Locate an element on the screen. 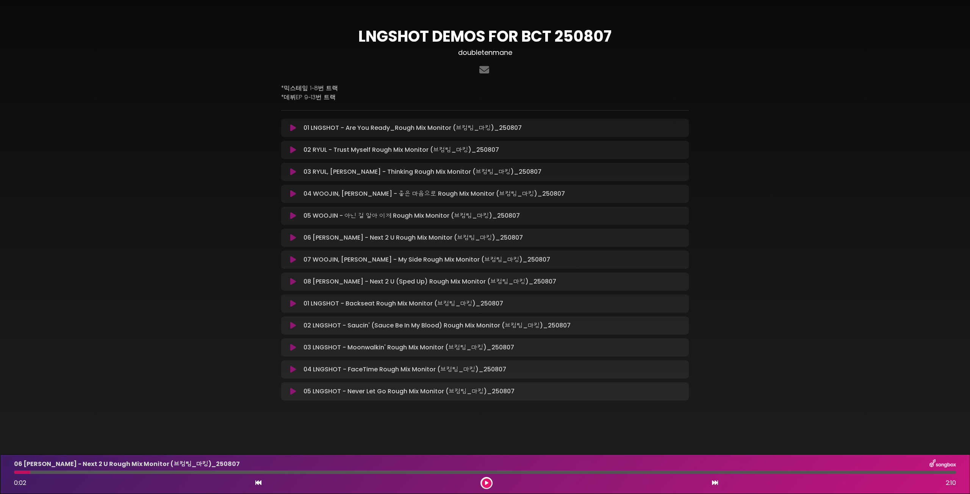 The width and height of the screenshot is (970, 494). p: 01 LNGSHOT - Are You Ready_Rough Mix Monitor (브컴팀_마킹)_250807 is located at coordinates (413, 128).